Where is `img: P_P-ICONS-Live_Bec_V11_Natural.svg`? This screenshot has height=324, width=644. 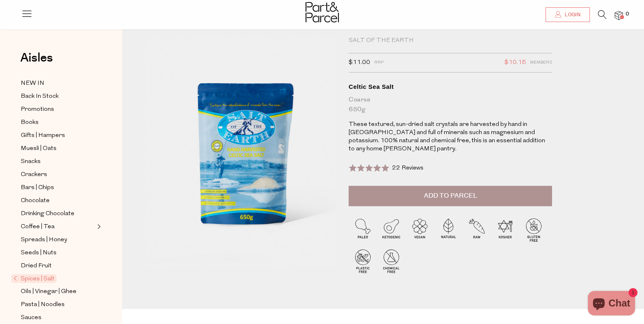 img: P_P-ICONS-Live_Bec_V11_Natural.svg is located at coordinates (448, 230).